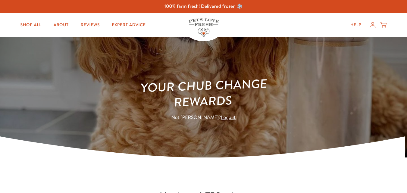 This screenshot has height=193, width=407. Describe the element at coordinates (129, 25) in the screenshot. I see `a: Expert Advice` at that location.